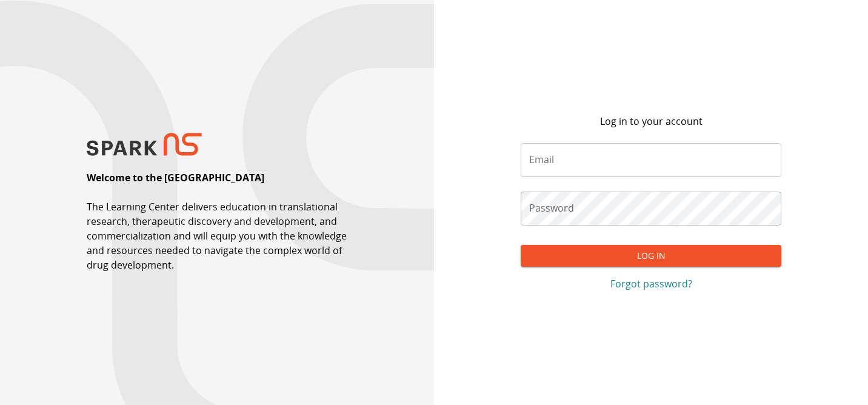 The height and width of the screenshot is (405, 868). What do you see at coordinates (651, 256) in the screenshot?
I see `button: Log In` at bounding box center [651, 256].